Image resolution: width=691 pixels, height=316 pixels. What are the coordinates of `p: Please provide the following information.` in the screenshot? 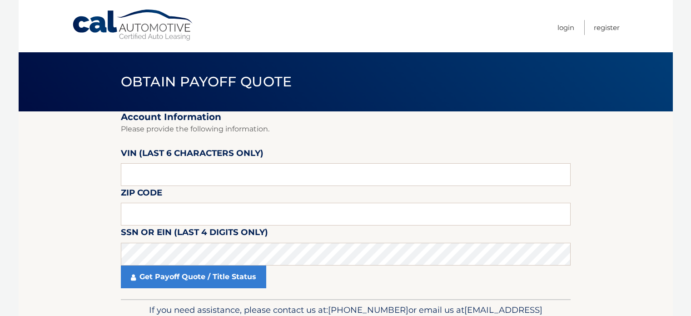 It's located at (346, 129).